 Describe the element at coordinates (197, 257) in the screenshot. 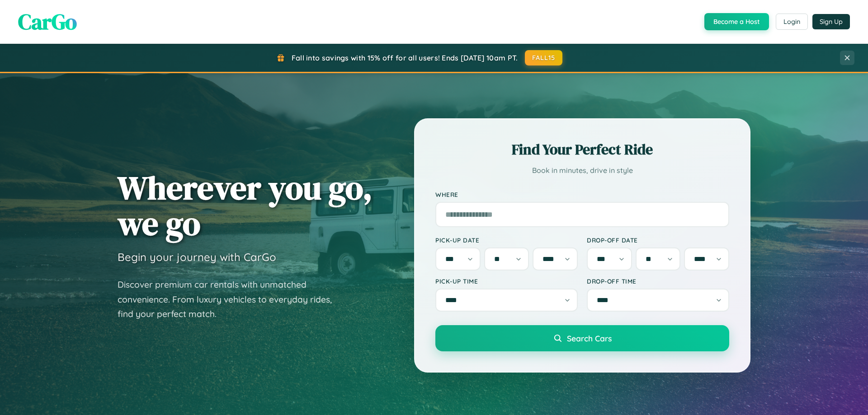

I see `h3: Begin your journey with CarGo` at that location.